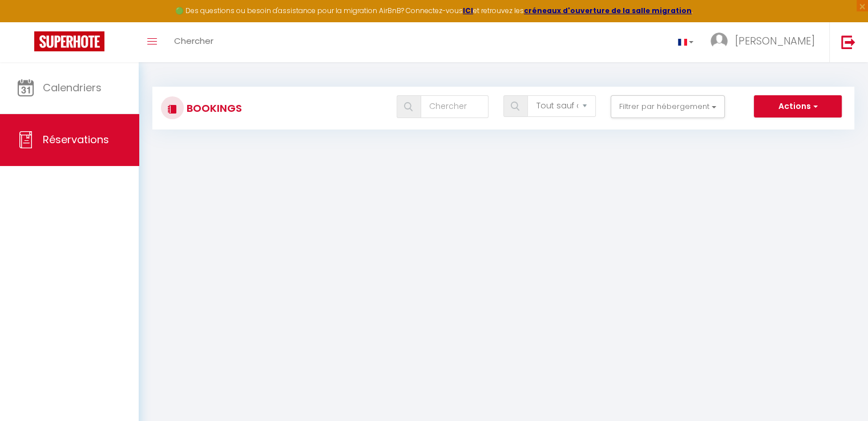 The width and height of the screenshot is (868, 421). I want to click on button: Filtrer par hébergement, so click(667, 106).